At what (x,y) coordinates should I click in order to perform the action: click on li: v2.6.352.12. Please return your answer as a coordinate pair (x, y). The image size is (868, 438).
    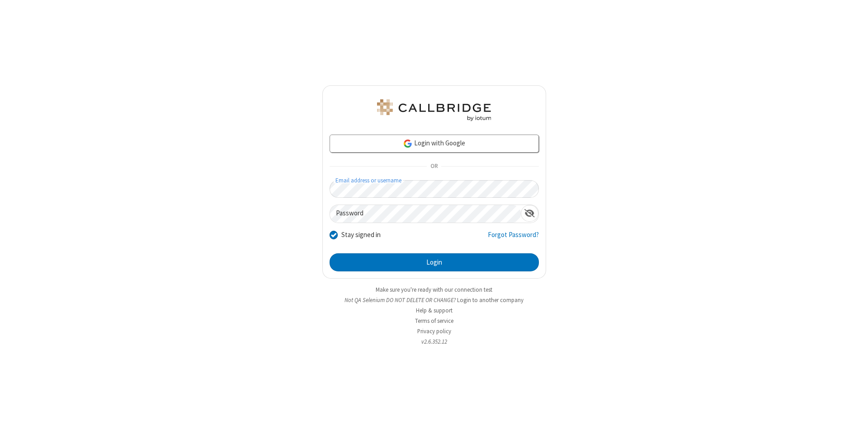
    Looking at the image, I should click on (434, 341).